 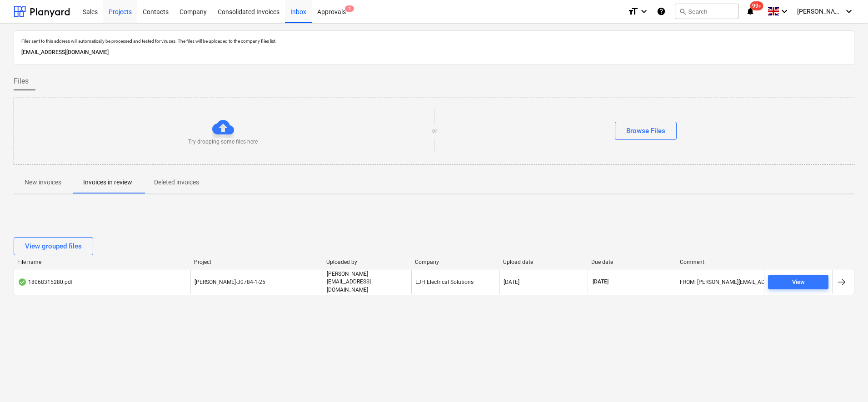 I want to click on i: format_size, so click(x=633, y=11).